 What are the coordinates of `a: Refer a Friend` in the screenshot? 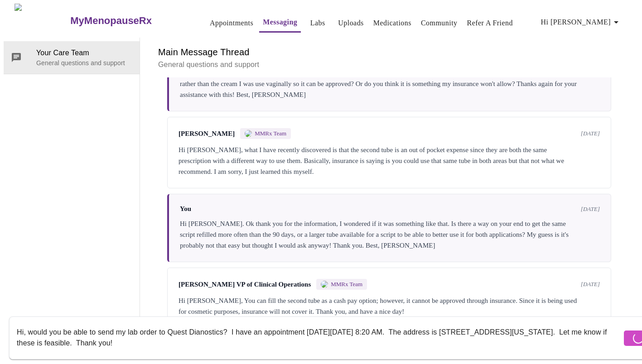 It's located at (490, 23).